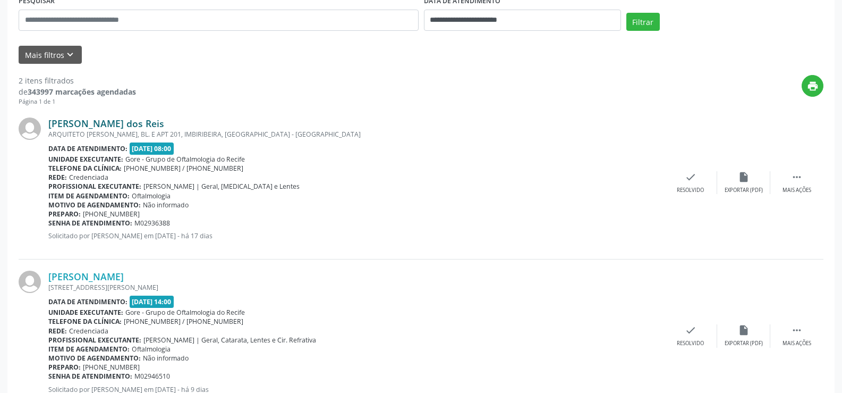  I want to click on div: Página 1 de 1, so click(77, 101).